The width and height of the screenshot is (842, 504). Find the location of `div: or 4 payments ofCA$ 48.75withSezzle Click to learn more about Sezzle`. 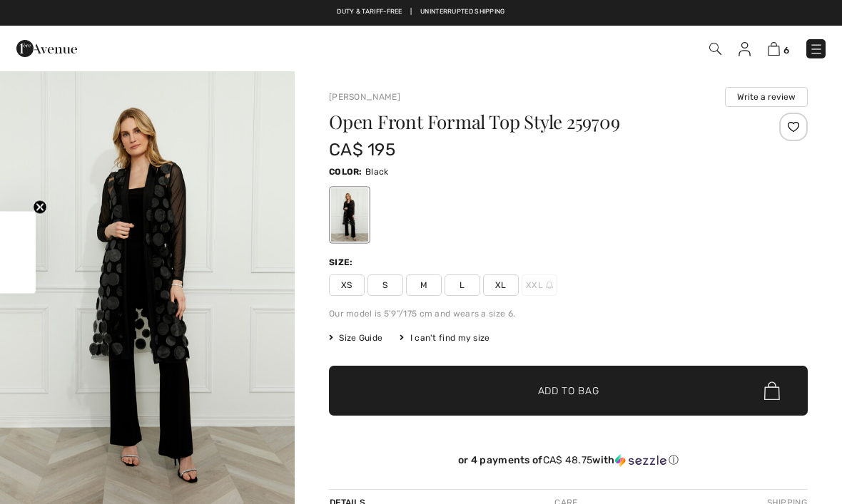

div: or 4 payments ofCA$ 48.75withSezzle Click to learn more about Sezzle is located at coordinates (568, 463).